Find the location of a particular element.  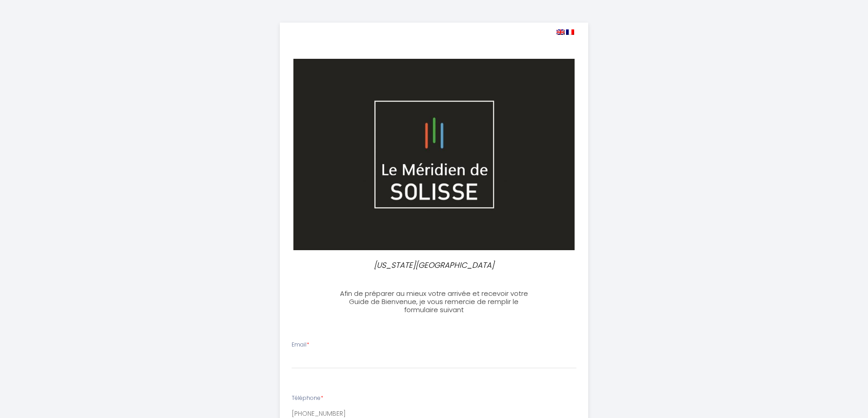

img: fr.png is located at coordinates (570, 32).